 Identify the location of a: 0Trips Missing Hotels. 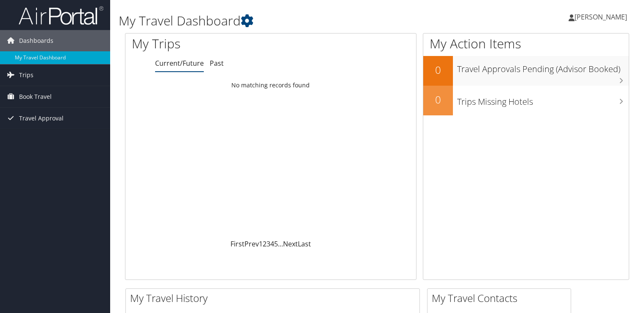
(526, 100).